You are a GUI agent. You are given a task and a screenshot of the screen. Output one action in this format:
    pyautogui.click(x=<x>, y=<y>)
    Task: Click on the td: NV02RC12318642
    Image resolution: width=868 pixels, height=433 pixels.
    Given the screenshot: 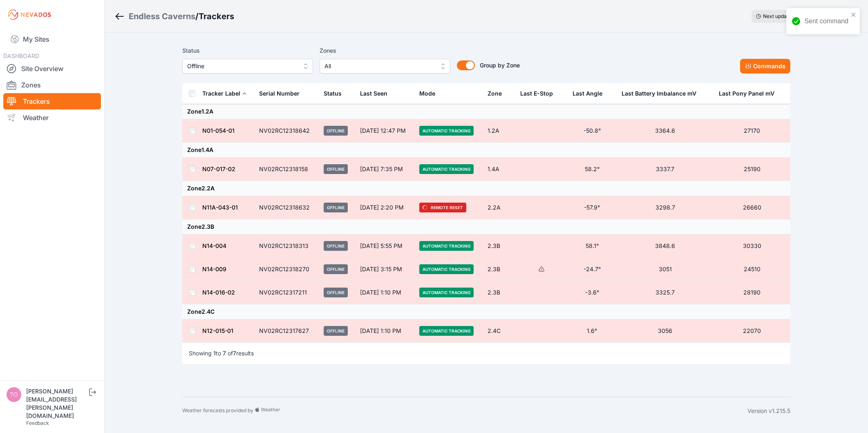 What is the action you would take?
    pyautogui.click(x=287, y=131)
    